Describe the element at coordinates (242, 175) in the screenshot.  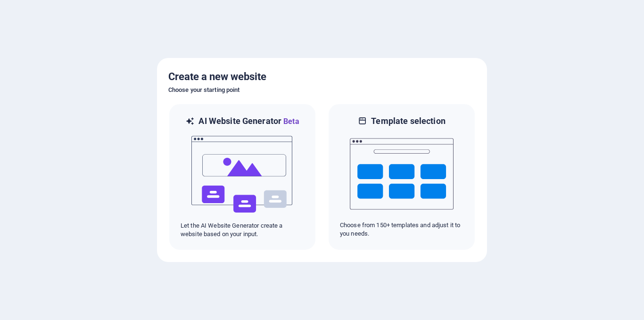
I see `img: ai` at that location.